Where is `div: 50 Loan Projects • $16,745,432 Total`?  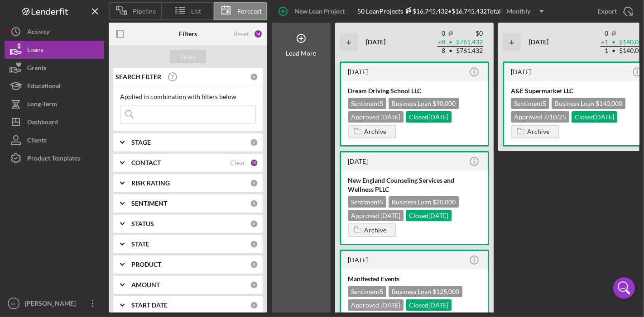
div: 50 Loan Projects • $16,745,432 Total is located at coordinates (453, 11).